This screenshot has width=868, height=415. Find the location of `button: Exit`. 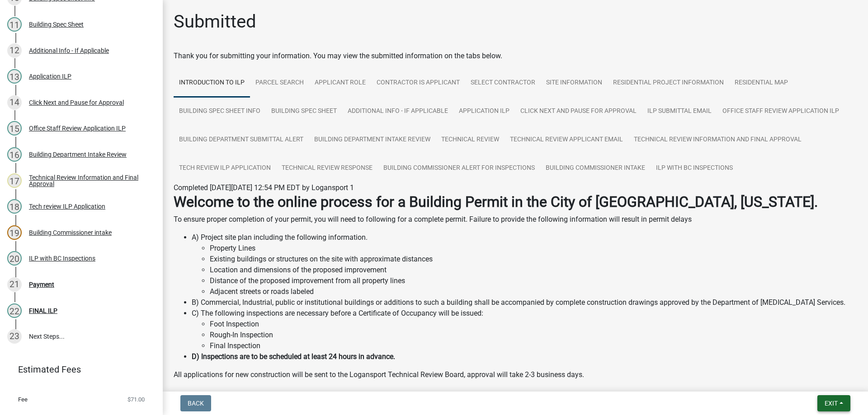

button: Exit is located at coordinates (834, 403).